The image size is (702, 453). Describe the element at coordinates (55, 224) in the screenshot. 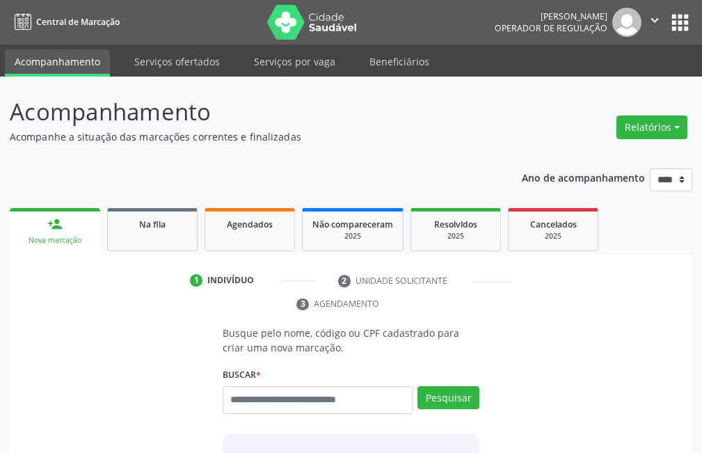

I see `div: person_add` at that location.